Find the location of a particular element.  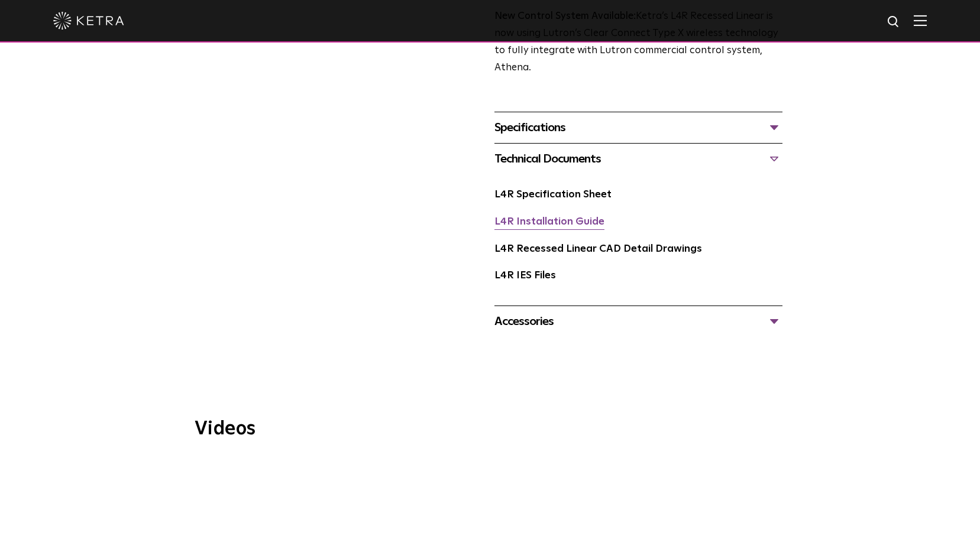

a: L4R Specification Sheet is located at coordinates (553, 195).